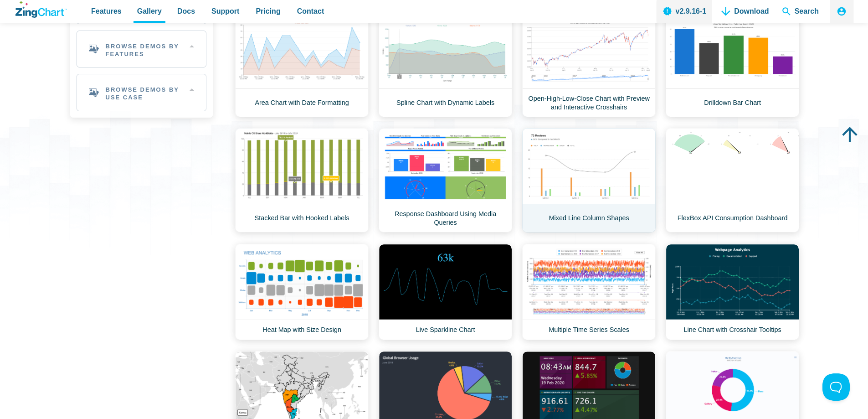  I want to click on a: Spline Chart with Dynamic Labels, so click(445, 65).